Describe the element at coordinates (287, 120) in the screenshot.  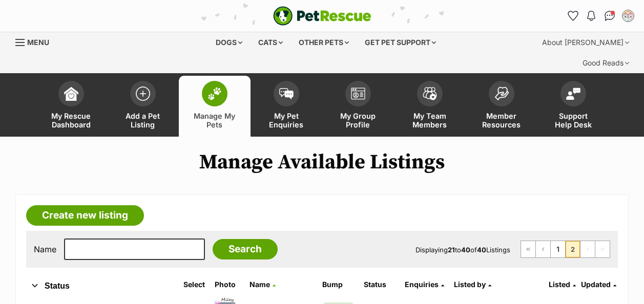
I see `span: My Pet Enquiries` at that location.